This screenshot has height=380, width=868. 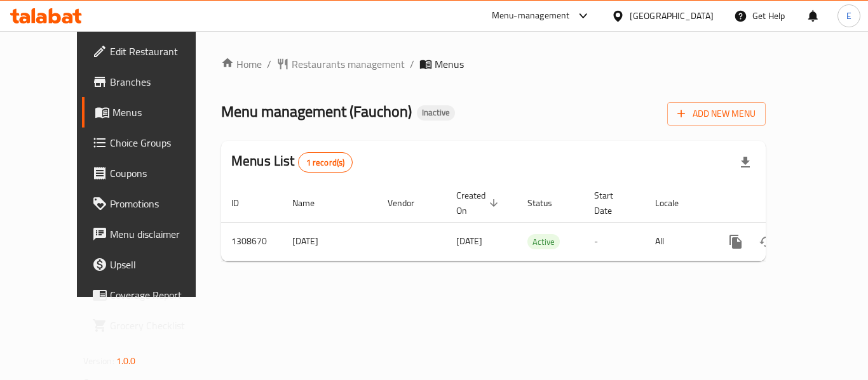 What do you see at coordinates (436, 113) in the screenshot?
I see `div: Inactive` at bounding box center [436, 113].